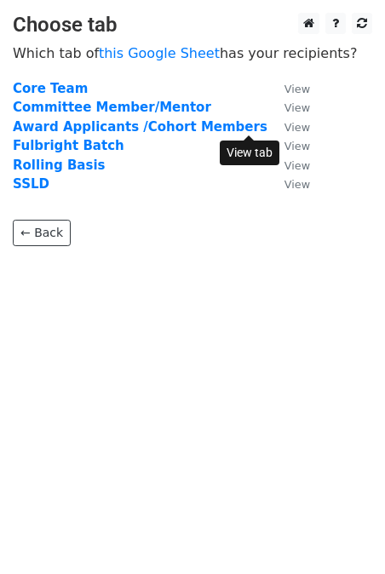 The image size is (385, 574). What do you see at coordinates (31, 184) in the screenshot?
I see `strong: SSLD` at bounding box center [31, 184].